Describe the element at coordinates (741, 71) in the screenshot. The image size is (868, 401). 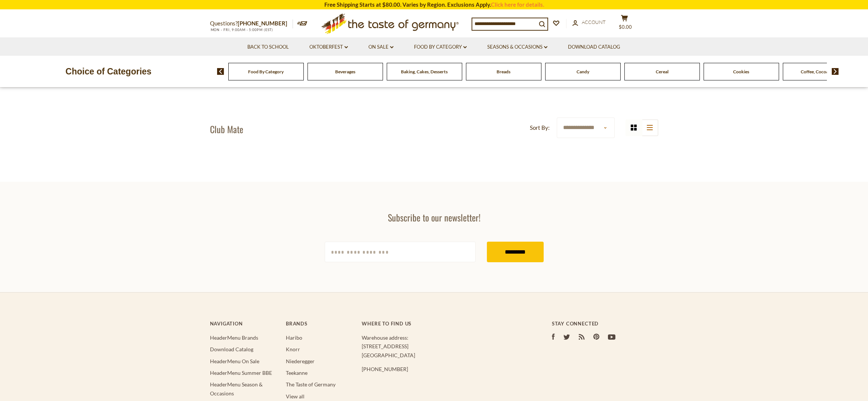
I see `a: Cookies` at that location.